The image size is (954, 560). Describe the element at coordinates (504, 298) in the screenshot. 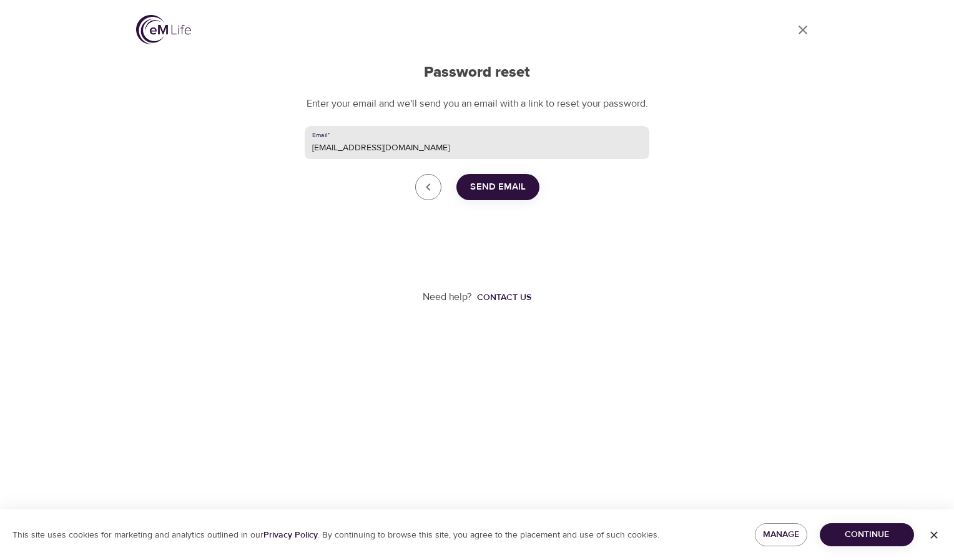

I see `div: Contact us` at that location.